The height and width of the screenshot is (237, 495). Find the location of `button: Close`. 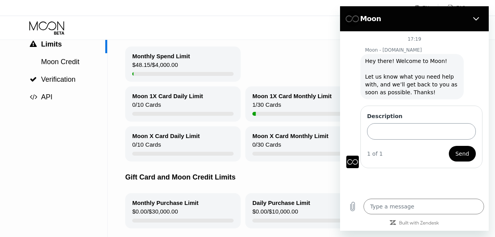

button: Close is located at coordinates (136, 13).